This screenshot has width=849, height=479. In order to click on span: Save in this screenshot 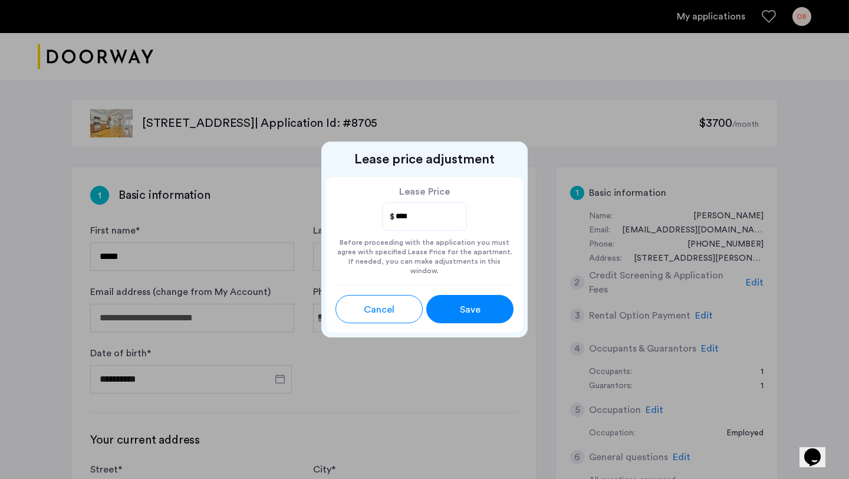, I will do `click(470, 310)`.